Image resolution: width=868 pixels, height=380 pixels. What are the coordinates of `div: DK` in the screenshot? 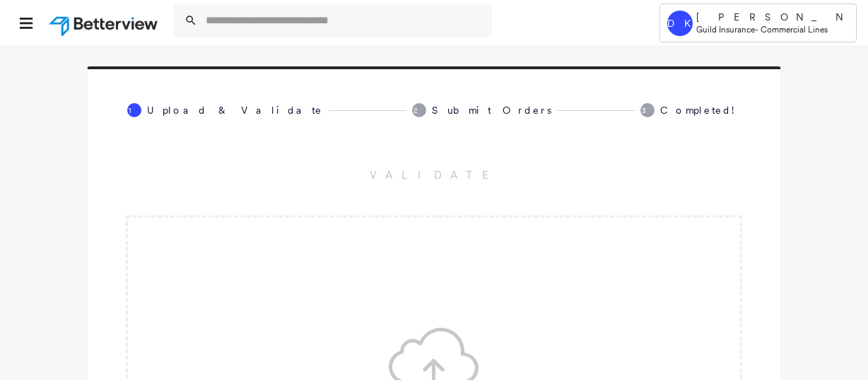 It's located at (680, 23).